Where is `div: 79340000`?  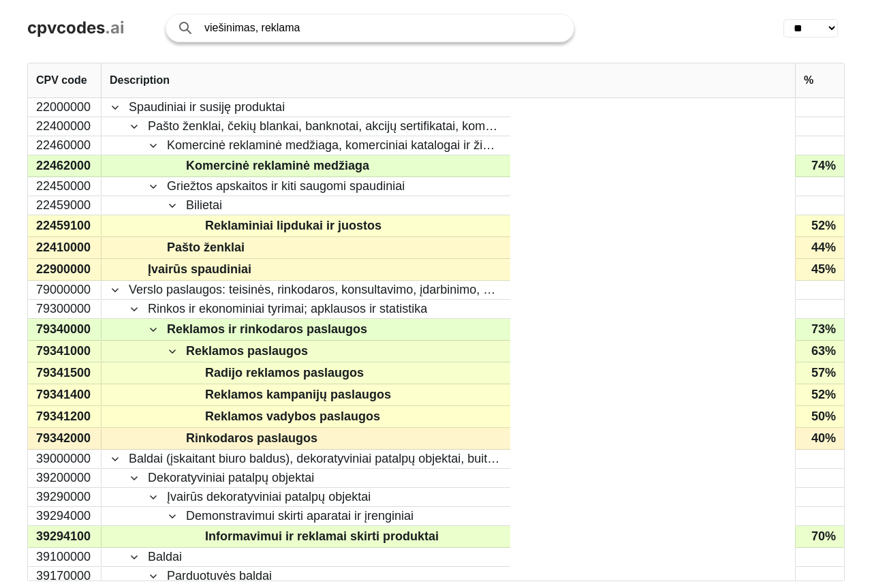 div: 79340000 is located at coordinates (65, 329).